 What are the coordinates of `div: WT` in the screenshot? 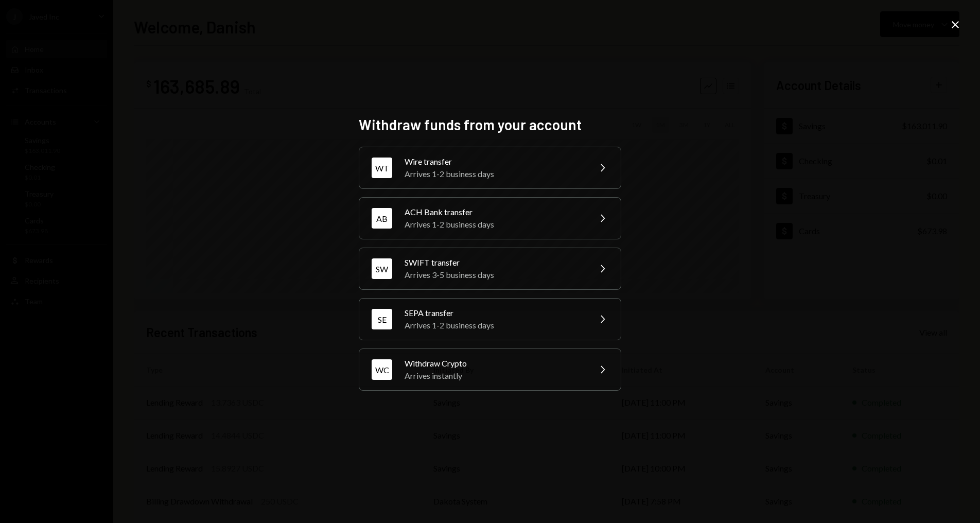 It's located at (382, 168).